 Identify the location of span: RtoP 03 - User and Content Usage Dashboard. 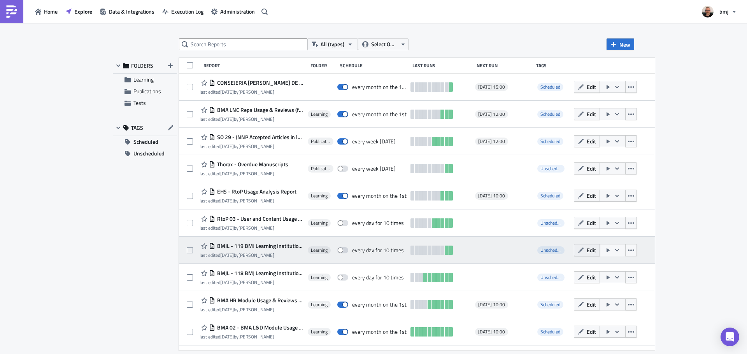
(259, 219).